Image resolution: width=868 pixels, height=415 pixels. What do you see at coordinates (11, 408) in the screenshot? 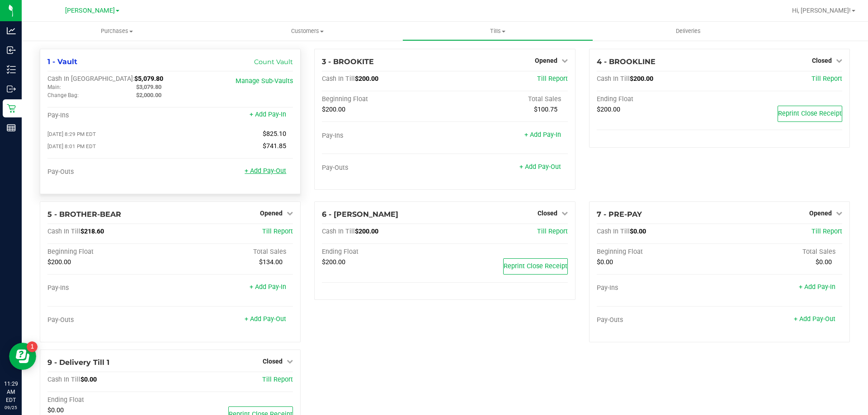
I see `p: 09/25` at bounding box center [11, 408].